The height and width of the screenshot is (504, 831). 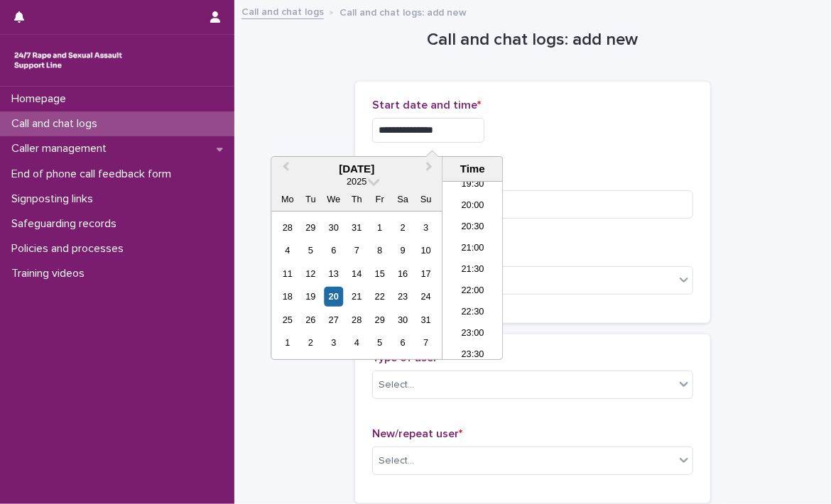 I want to click on li: 23:00, so click(x=472, y=334).